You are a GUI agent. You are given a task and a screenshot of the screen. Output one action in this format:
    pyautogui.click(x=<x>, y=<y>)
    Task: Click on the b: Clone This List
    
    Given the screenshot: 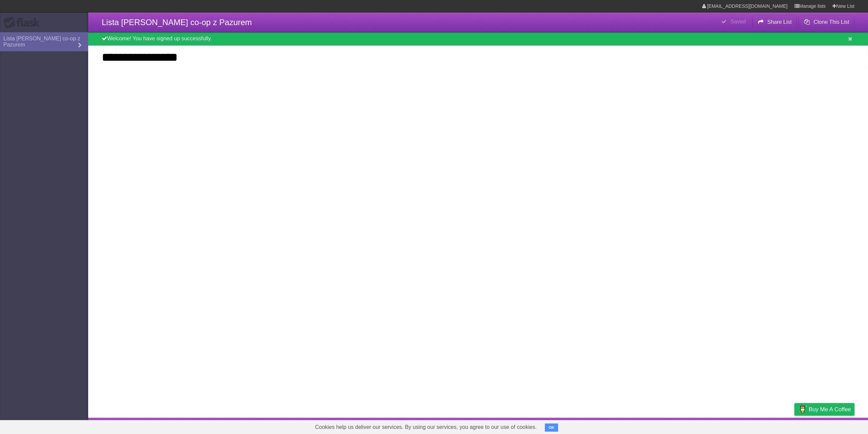 What is the action you would take?
    pyautogui.click(x=831, y=22)
    